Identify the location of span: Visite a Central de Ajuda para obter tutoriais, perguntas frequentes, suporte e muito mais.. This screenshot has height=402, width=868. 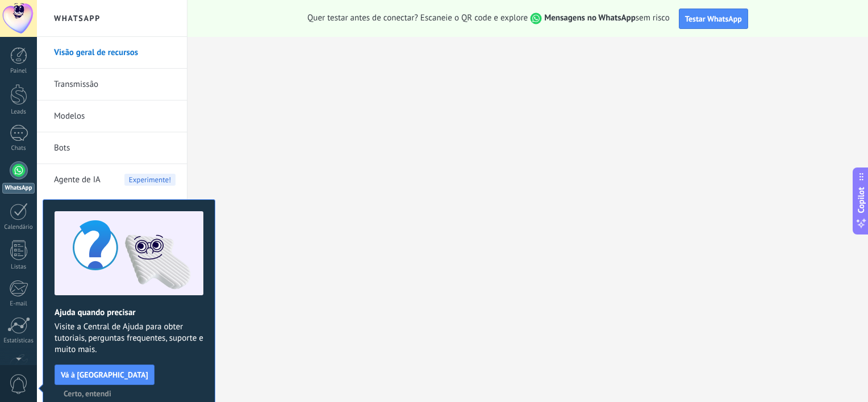
(129, 338).